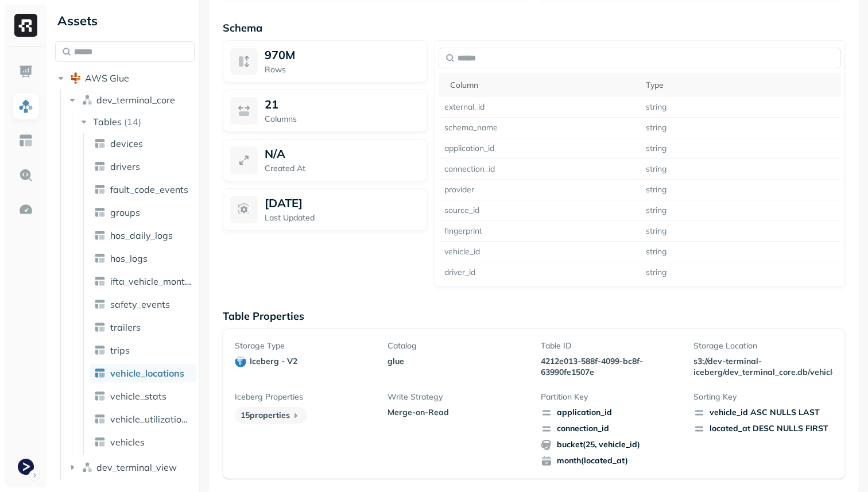  Describe the element at coordinates (763, 346) in the screenshot. I see `p: Storage Location` at that location.